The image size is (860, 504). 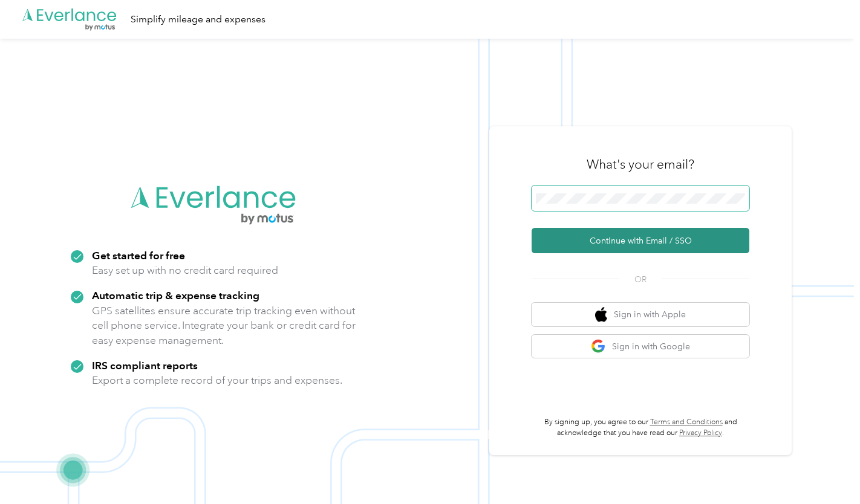 What do you see at coordinates (640, 240) in the screenshot?
I see `button: Continue with Email / SSO` at bounding box center [640, 240].